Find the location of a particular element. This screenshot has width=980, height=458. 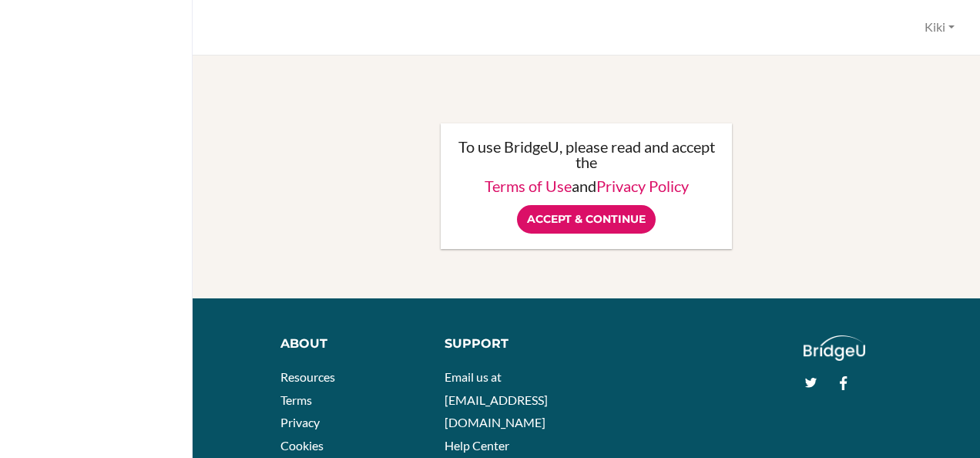

a: Terms of Use is located at coordinates (528, 186).